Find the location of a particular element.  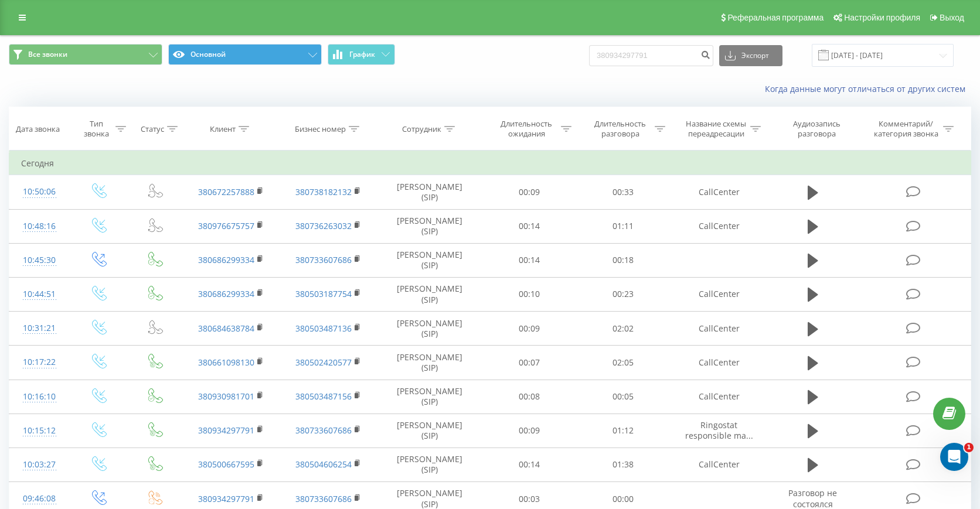

td: 00:18 is located at coordinates (623, 260).